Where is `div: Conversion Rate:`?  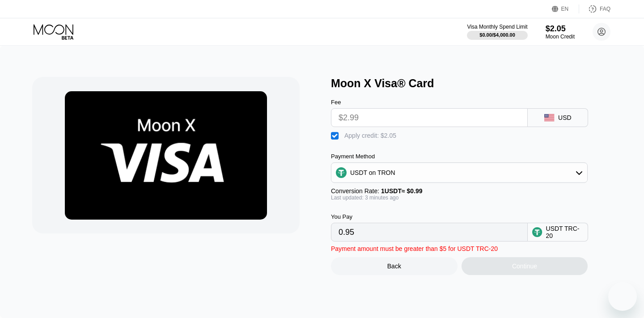
div: Conversion Rate: is located at coordinates (459, 191).